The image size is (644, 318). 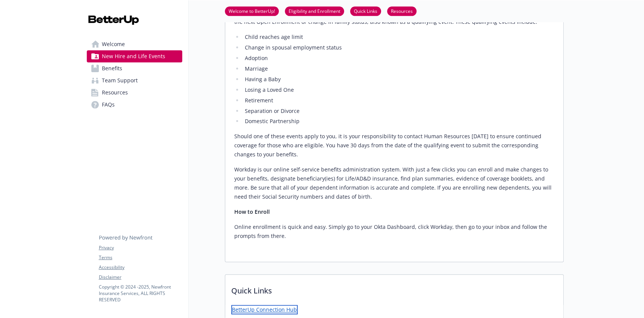 I want to click on a: BetterUp Connection Hub, so click(x=264, y=309).